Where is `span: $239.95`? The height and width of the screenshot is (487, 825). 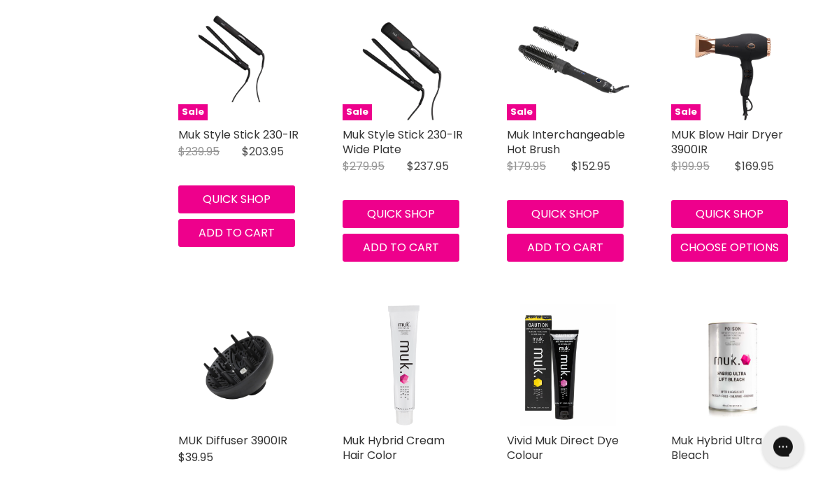 span: $239.95 is located at coordinates (199, 152).